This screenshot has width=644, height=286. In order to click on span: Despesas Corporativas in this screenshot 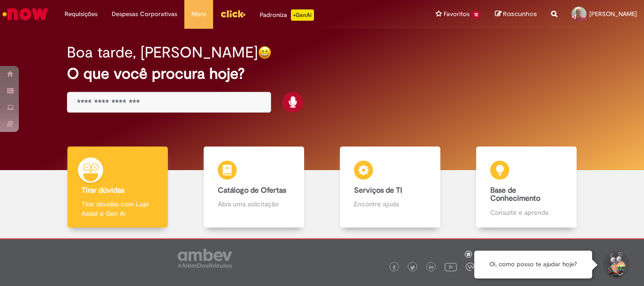, I will do `click(144, 14)`.